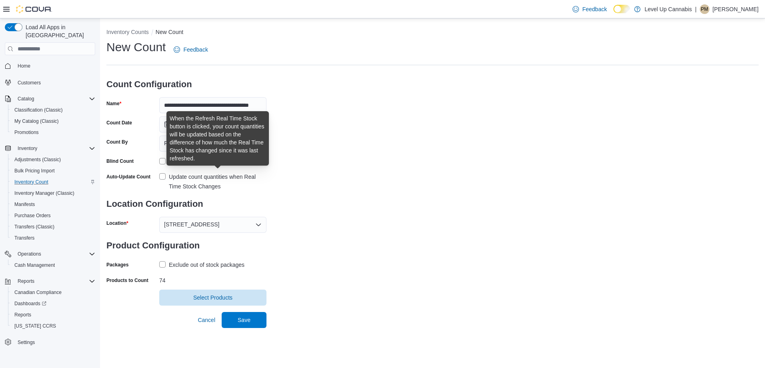  What do you see at coordinates (117, 265) in the screenshot?
I see `label: Packages` at bounding box center [117, 265].